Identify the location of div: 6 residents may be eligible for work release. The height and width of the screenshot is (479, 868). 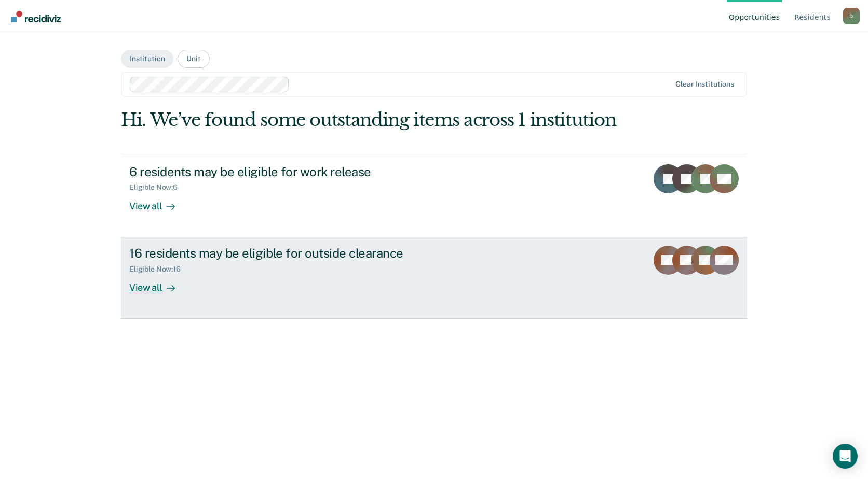
(311, 171).